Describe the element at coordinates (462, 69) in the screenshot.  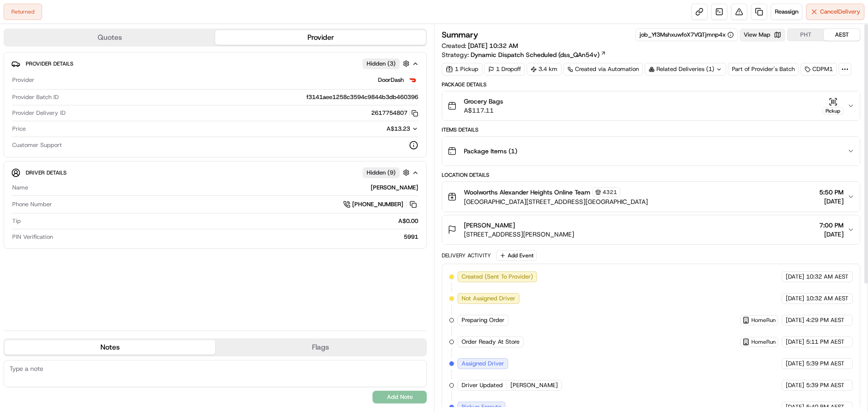
I see `div: 1 Pickup` at that location.